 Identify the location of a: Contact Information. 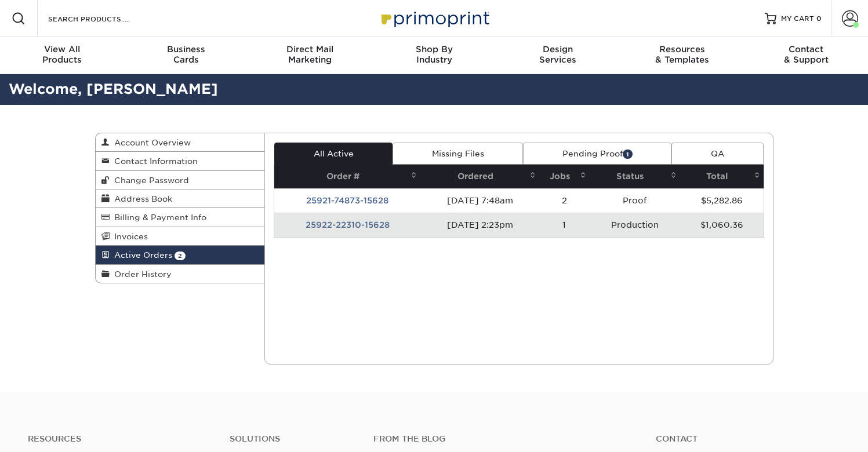
(180, 161).